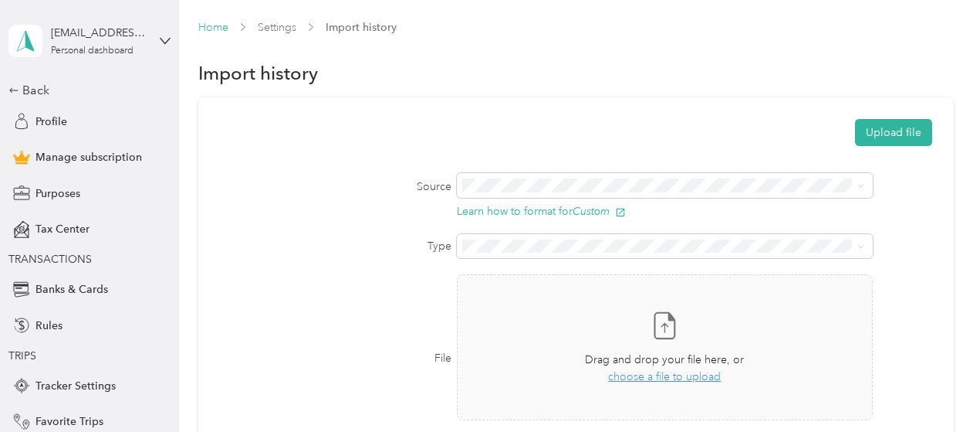 The width and height of the screenshot is (980, 432). I want to click on i: Custom, so click(591, 211).